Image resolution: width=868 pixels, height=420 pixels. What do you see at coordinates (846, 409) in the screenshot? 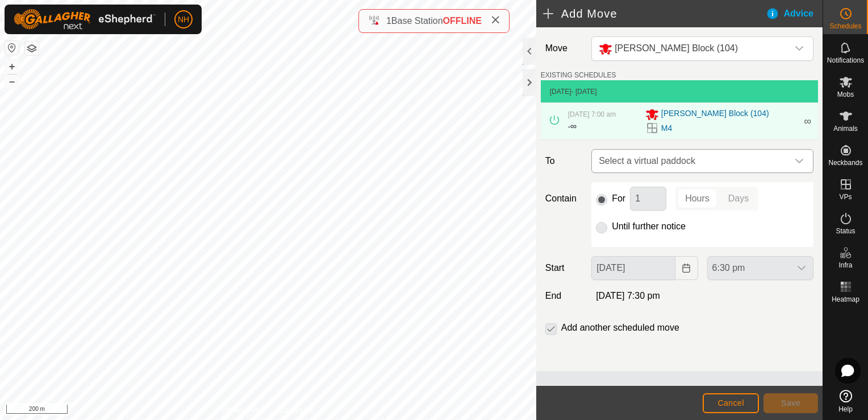
I see `span: Help` at bounding box center [846, 409].